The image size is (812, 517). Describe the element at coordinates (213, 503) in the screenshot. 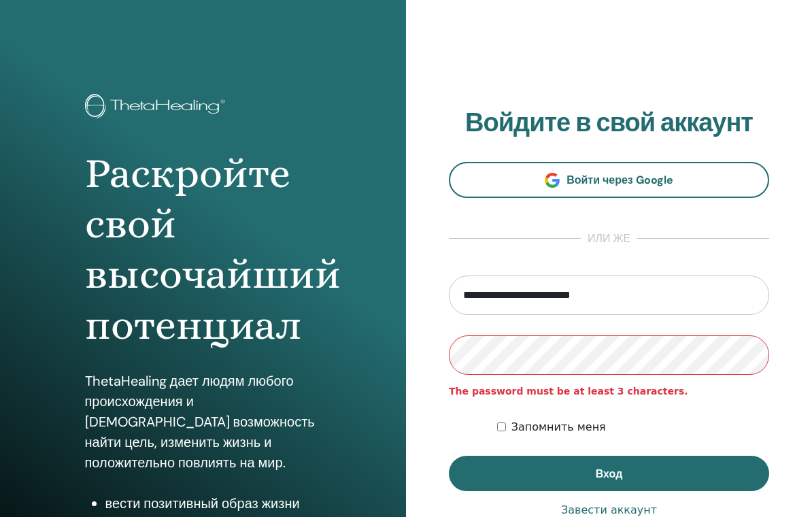

I see `li: вести позитивный образ жизни` at that location.